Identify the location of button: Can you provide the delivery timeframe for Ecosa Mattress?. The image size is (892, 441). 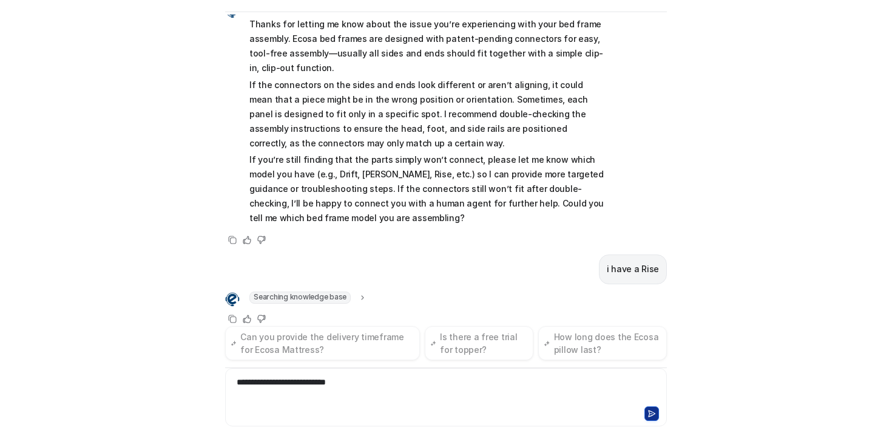
(322, 343).